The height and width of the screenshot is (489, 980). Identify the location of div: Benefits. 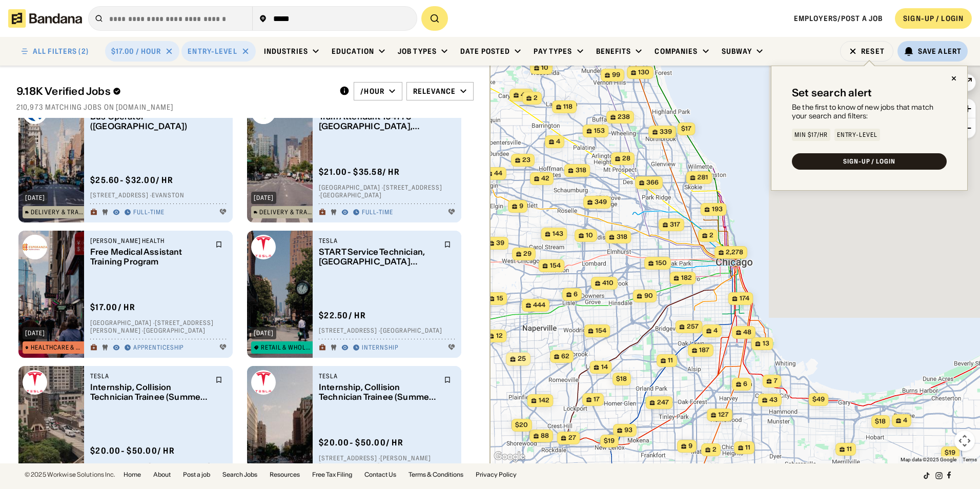
(613, 51).